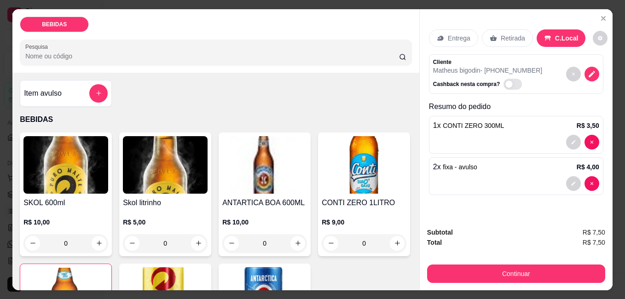 This screenshot has height=299, width=625. Describe the element at coordinates (459, 38) in the screenshot. I see `p: Entrega` at that location.